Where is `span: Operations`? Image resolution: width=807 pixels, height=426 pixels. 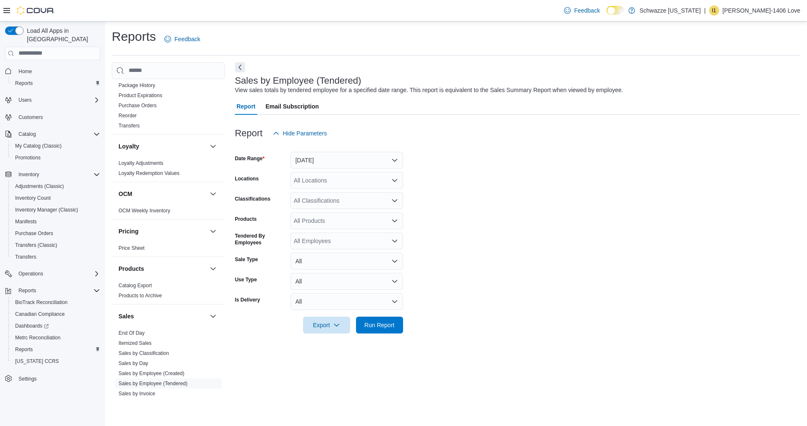 span: Operations is located at coordinates (58, 274).